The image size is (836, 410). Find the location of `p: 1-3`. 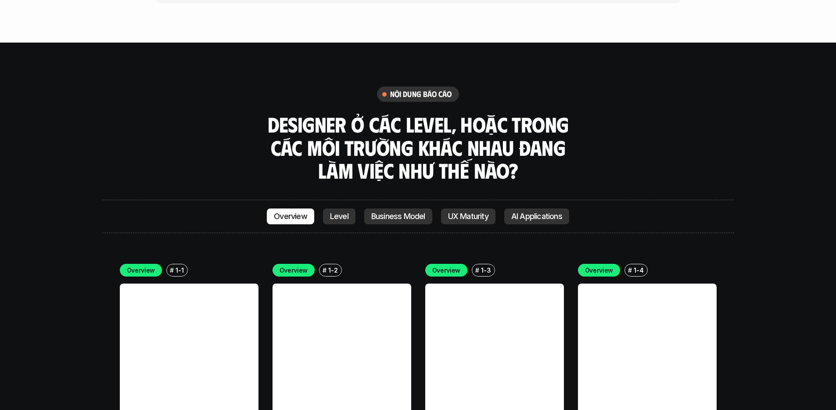

p: 1-3 is located at coordinates (486, 270).